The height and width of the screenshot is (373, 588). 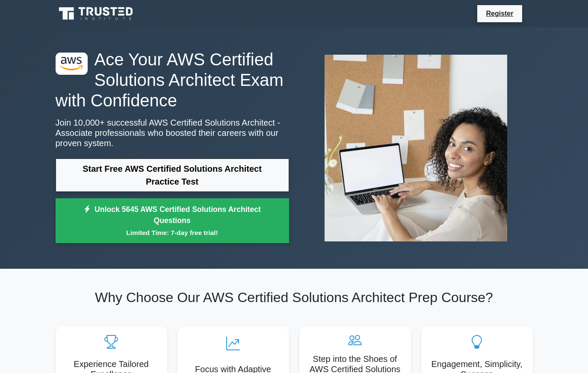 What do you see at coordinates (172, 221) in the screenshot?
I see `a: Unlock 5645 AWS Certified Solutions Architect QuestionsLimited Time: 7-day free trial!` at bounding box center [172, 221].